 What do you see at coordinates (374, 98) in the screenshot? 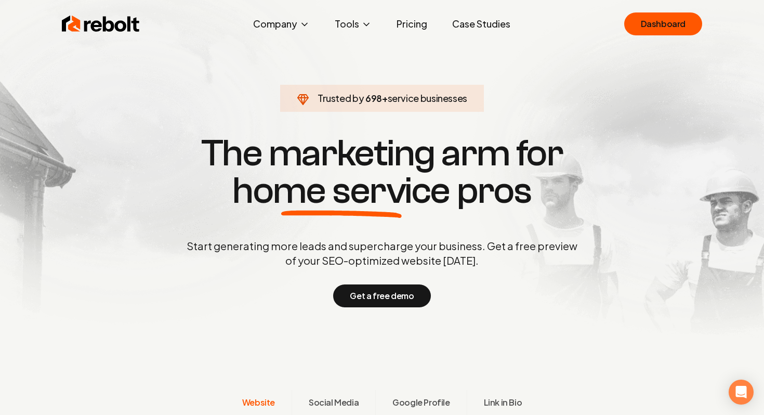
I see `span: 698` at bounding box center [374, 98].